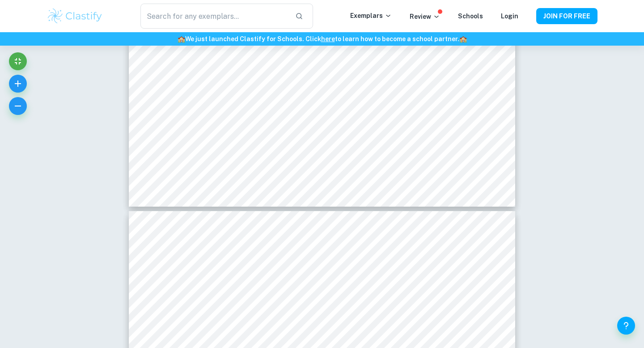 The width and height of the screenshot is (644, 348). What do you see at coordinates (328, 39) in the screenshot?
I see `a: here` at bounding box center [328, 39].